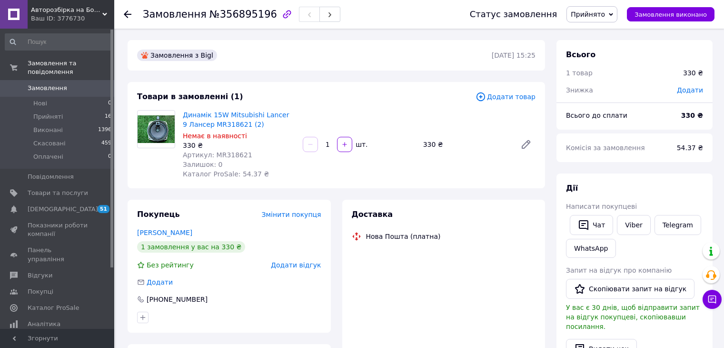  I want to click on div: Статус замовлення, so click(514, 14).